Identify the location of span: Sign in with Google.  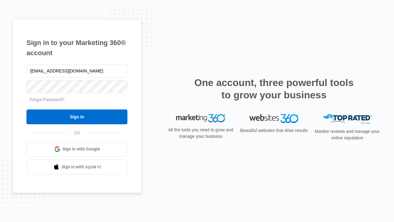
(81, 149).